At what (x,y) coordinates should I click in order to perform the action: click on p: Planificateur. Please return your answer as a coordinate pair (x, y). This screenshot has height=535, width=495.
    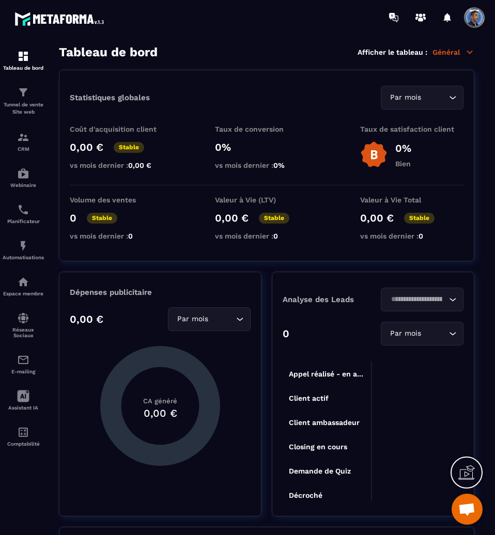
    Looking at the image, I should click on (23, 221).